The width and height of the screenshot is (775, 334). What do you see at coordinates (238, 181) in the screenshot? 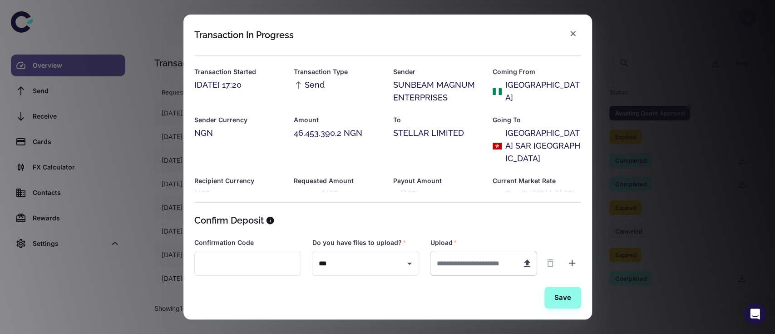
I see `h6: Recipient Currency` at bounding box center [238, 181].